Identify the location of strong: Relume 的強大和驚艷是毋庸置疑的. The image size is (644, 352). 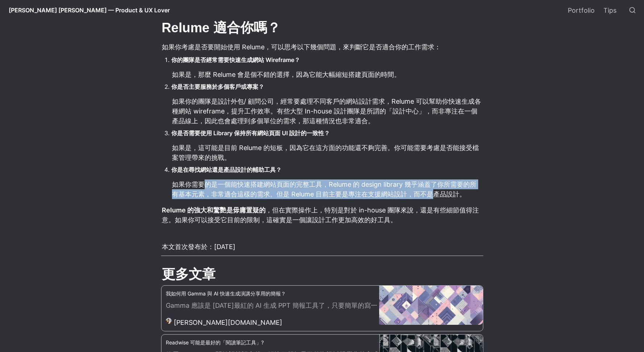
(214, 210).